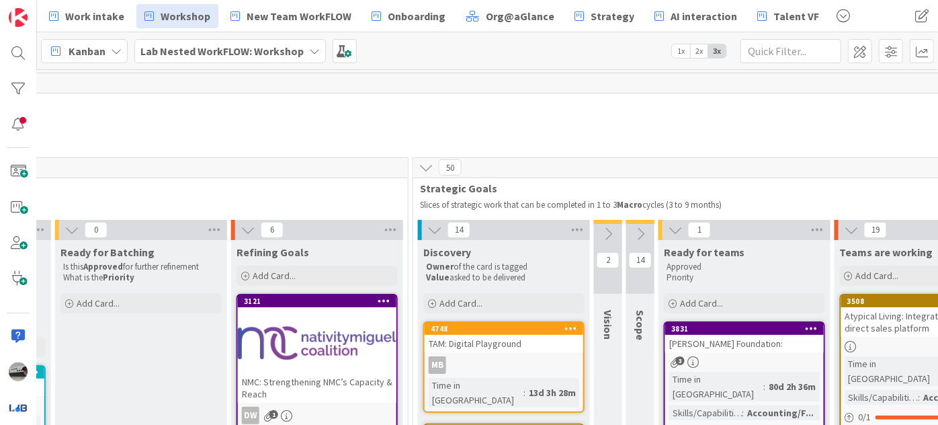  Describe the element at coordinates (107, 252) in the screenshot. I see `span: Ready for Batching` at that location.